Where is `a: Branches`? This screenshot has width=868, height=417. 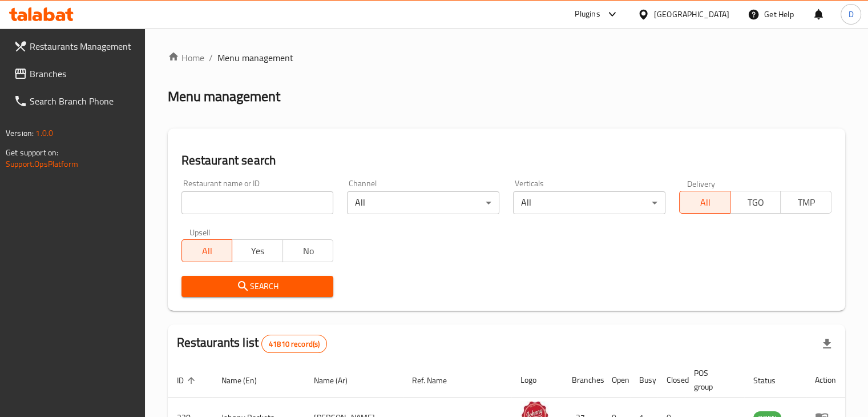 a: Branches is located at coordinates (75, 73).